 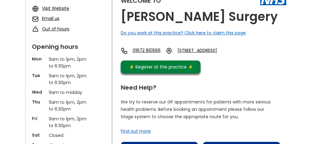 What do you see at coordinates (55, 29) in the screenshot?
I see `a: Out of hours` at bounding box center [55, 29].